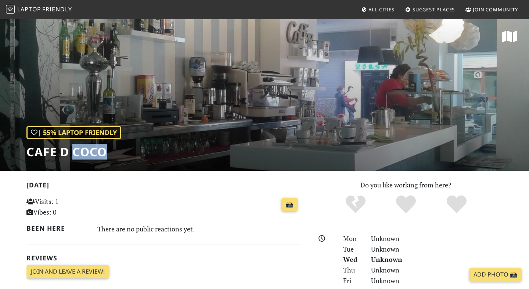  Describe the element at coordinates (356, 205) in the screenshot. I see `div: No` at that location.